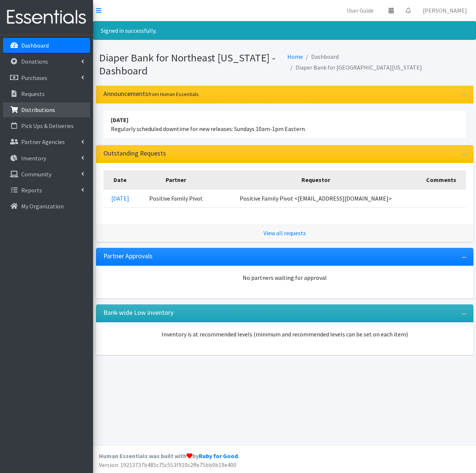 The height and width of the screenshot is (473, 476). Describe the element at coordinates (33, 159) in the screenshot. I see `p: Inventory` at that location.